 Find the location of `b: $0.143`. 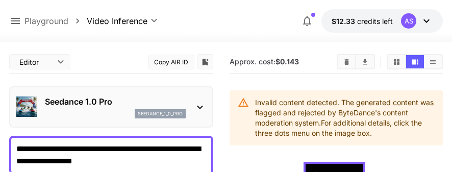

b: $0.143 is located at coordinates (287, 61).